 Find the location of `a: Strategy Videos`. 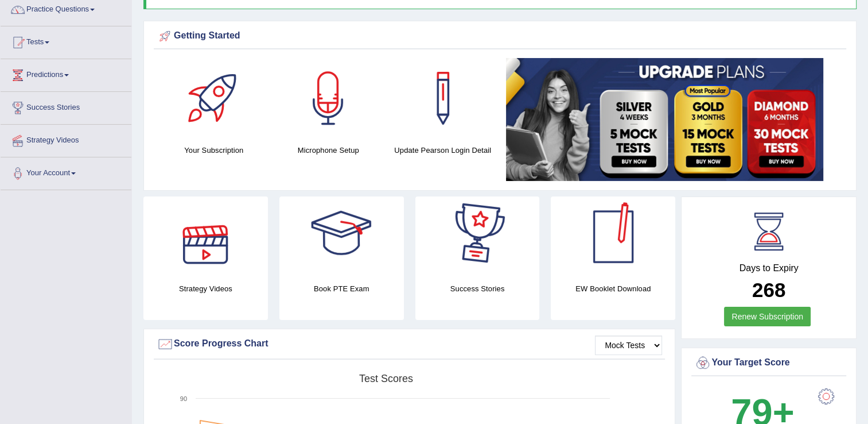

a: Strategy Videos is located at coordinates (66, 139).